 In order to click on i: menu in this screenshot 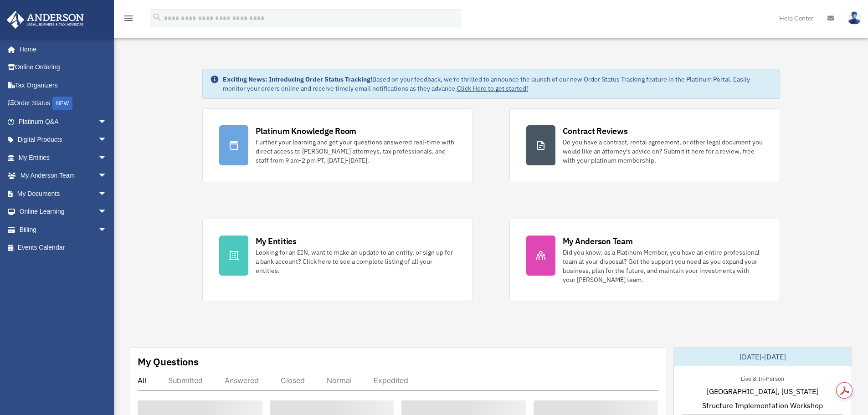, I will do `click(128, 18)`.